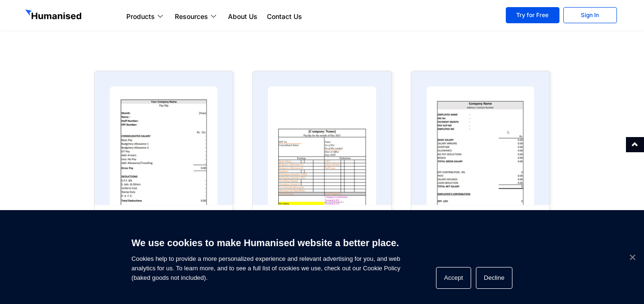  I want to click on a: Products, so click(146, 16).